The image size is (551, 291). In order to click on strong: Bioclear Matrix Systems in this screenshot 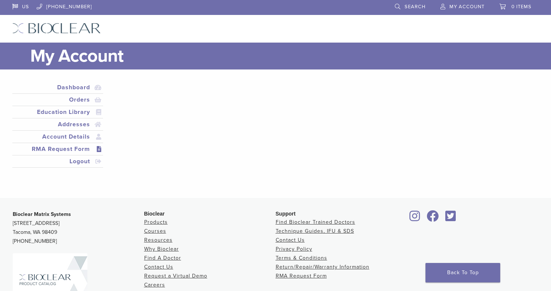, I will do `click(42, 214)`.